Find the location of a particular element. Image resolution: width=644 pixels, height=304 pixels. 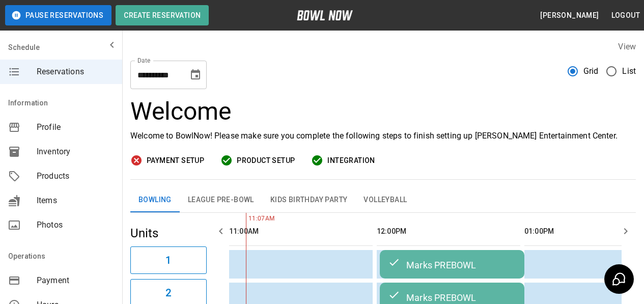

button: Volleyball is located at coordinates (385, 200).